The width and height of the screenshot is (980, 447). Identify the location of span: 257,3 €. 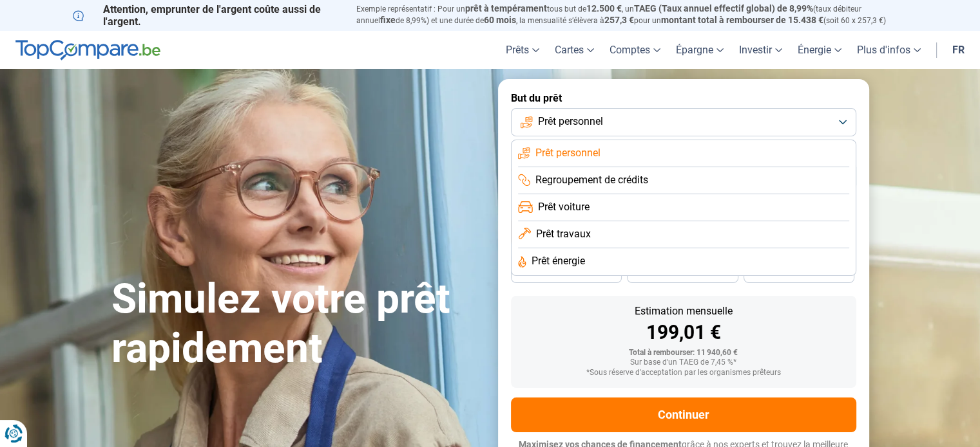
(619, 20).